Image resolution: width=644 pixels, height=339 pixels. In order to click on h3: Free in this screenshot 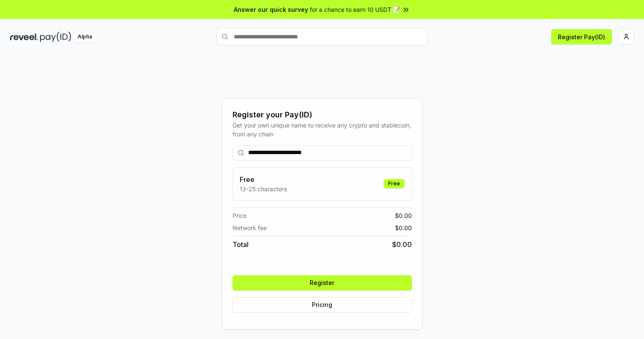, I will do `click(264, 180)`.